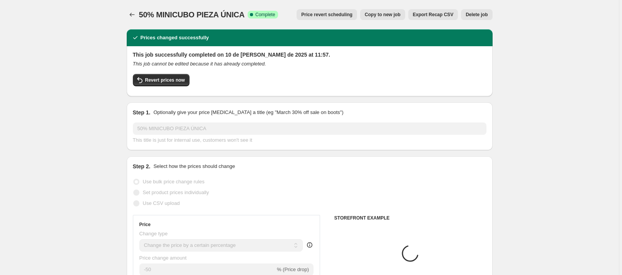 Image resolution: width=622 pixels, height=275 pixels. I want to click on button: Price change jobs, so click(132, 15).